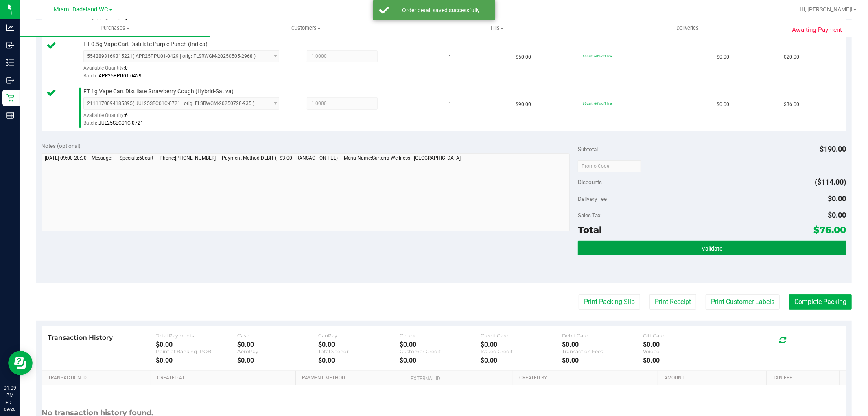  Describe the element at coordinates (820, 302) in the screenshot. I see `button: Complete Packing` at that location.